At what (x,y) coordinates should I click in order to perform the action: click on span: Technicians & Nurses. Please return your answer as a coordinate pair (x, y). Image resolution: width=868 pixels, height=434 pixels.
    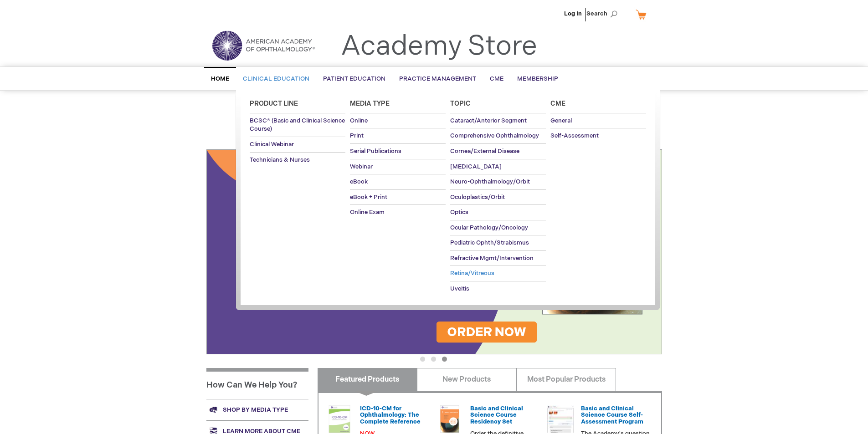
    Looking at the image, I should click on (280, 160).